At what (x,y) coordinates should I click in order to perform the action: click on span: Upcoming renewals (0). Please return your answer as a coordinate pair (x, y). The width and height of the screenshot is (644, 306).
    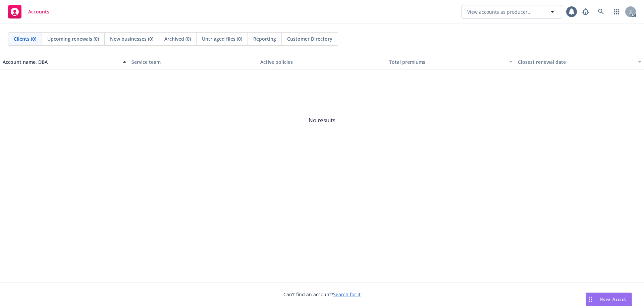
    Looking at the image, I should click on (73, 39).